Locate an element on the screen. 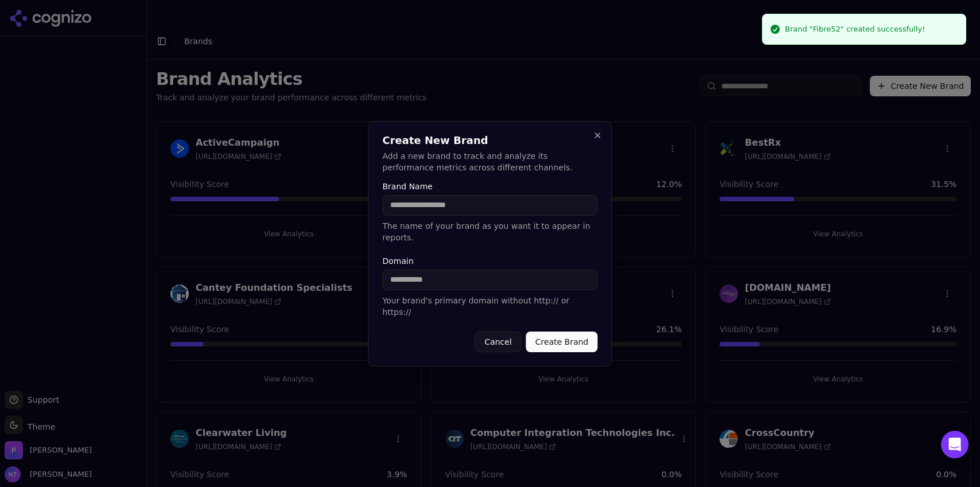 The image size is (980, 487). p: Your brand's primary domain without http:// or https:// is located at coordinates (490, 306).